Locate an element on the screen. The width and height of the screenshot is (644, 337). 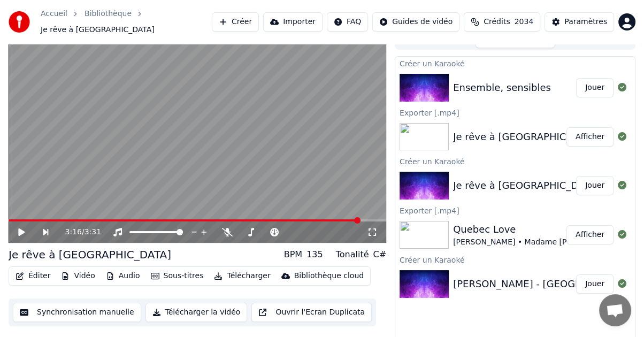
span: 2034 is located at coordinates (524, 22).